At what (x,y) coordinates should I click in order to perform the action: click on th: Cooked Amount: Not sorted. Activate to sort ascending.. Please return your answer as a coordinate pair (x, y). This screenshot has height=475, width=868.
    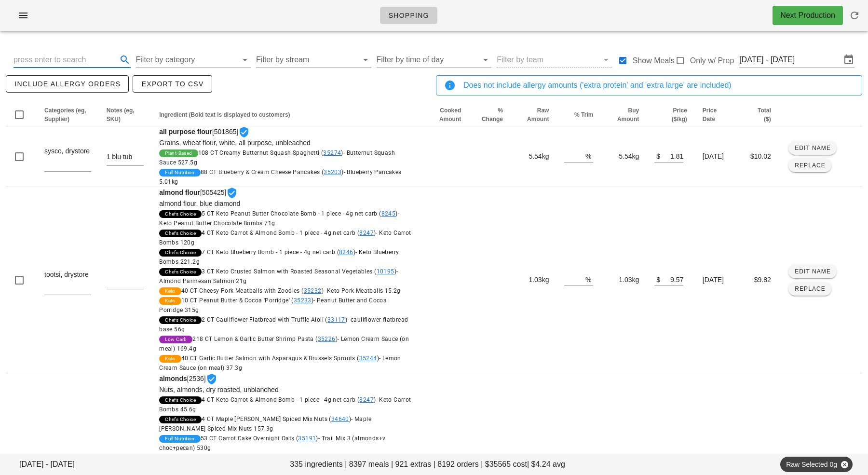
    Looking at the image, I should click on (444, 115).